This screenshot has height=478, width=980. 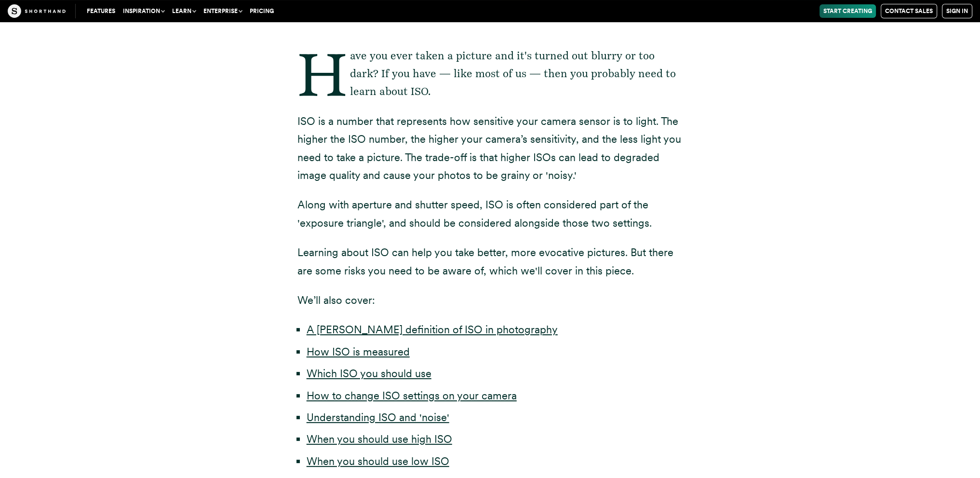 I want to click on a: Contact Sales, so click(x=908, y=11).